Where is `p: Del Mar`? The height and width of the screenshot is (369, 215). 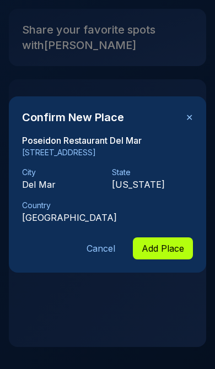 p: Del Mar is located at coordinates (62, 184).